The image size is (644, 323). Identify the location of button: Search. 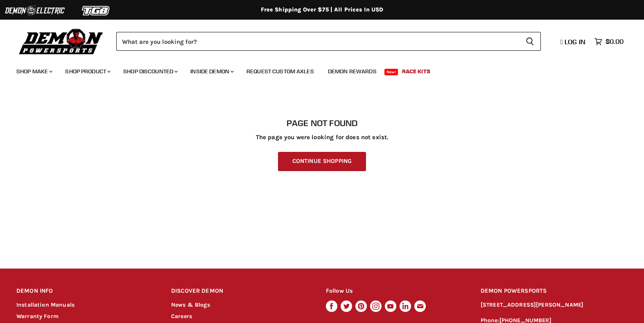
(530, 42).